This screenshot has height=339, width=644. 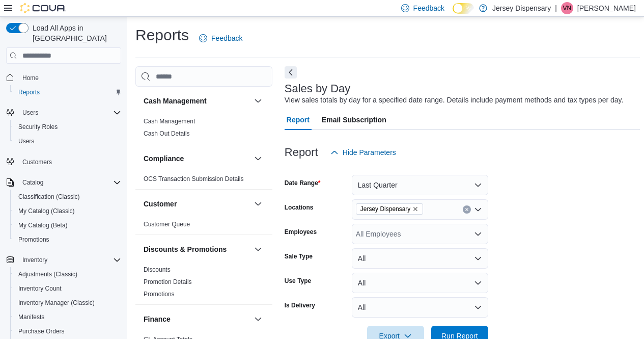 I want to click on button: Customers, so click(x=64, y=162).